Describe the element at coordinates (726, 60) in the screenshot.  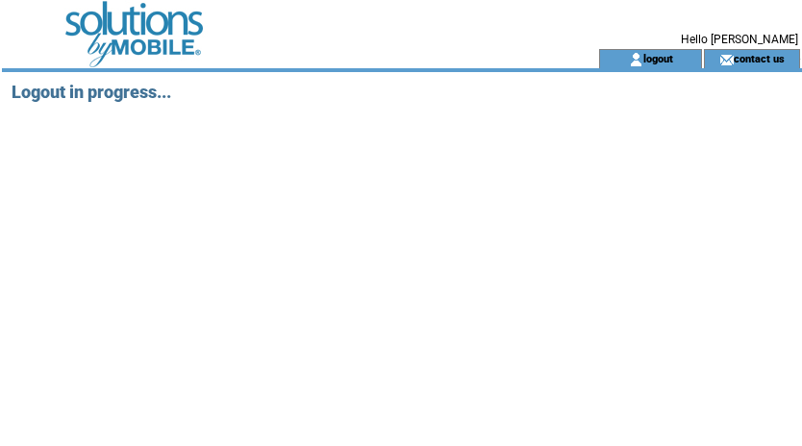
I see `img: contact_us_icon.gif` at that location.